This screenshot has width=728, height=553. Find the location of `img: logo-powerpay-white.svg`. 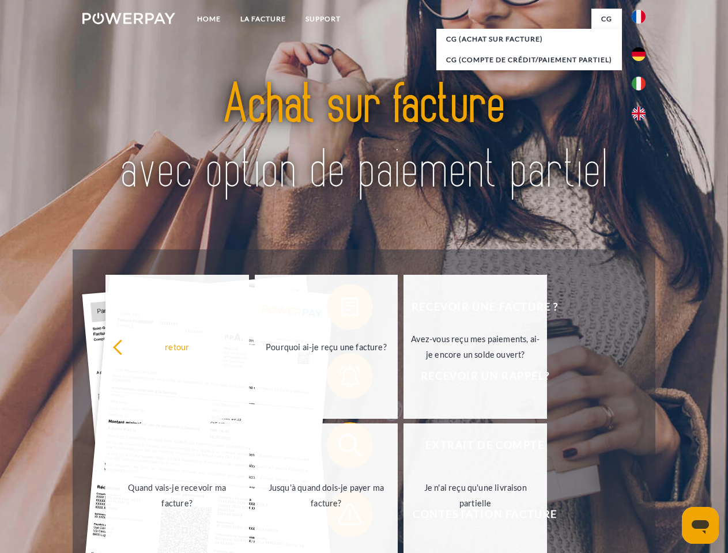

img: logo-powerpay-white.svg is located at coordinates (129, 18).